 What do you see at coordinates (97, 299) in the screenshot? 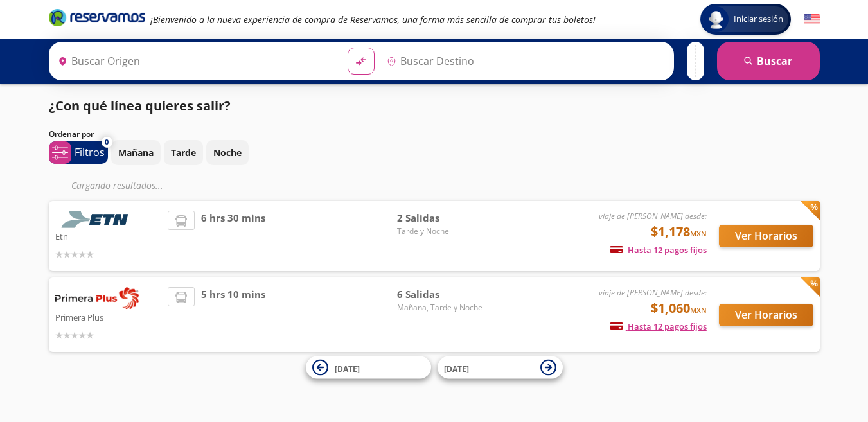
I see `img: Primera Plus` at bounding box center [97, 299].